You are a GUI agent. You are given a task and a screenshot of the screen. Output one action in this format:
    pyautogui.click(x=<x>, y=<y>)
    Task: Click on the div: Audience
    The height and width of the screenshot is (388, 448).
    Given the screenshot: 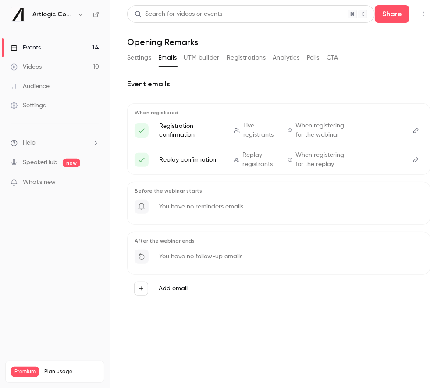 What is the action you would take?
    pyautogui.click(x=30, y=86)
    